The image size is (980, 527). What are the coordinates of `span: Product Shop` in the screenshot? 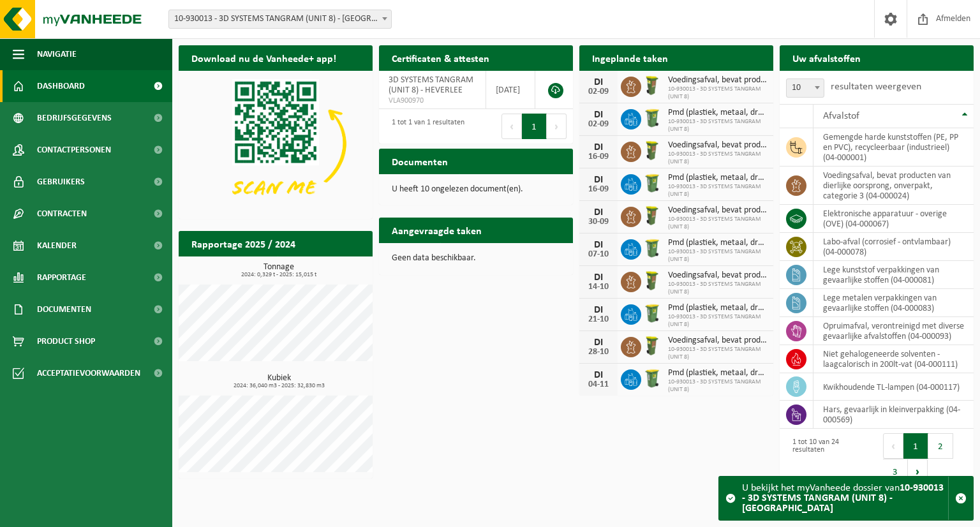 It's located at (66, 341).